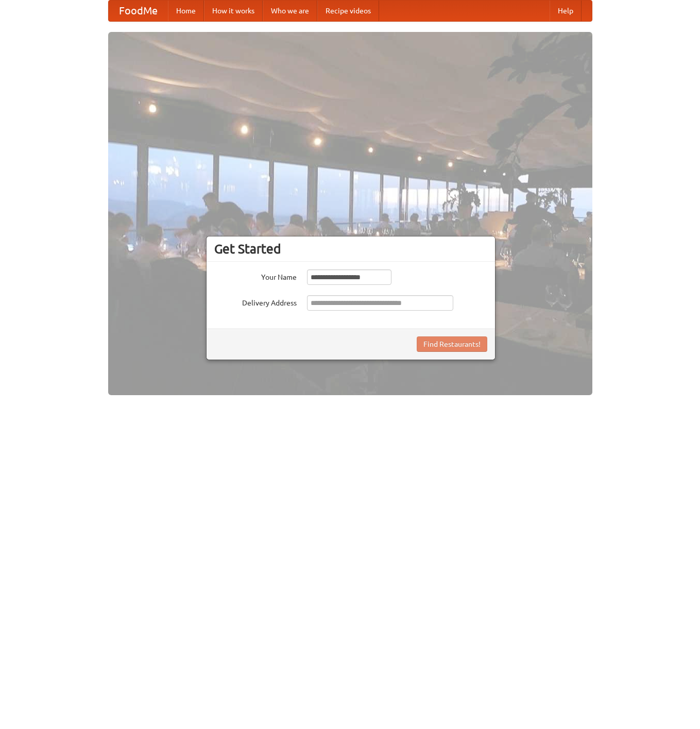 The width and height of the screenshot is (700, 729). Describe the element at coordinates (452, 344) in the screenshot. I see `button: Find Restaurants!` at that location.